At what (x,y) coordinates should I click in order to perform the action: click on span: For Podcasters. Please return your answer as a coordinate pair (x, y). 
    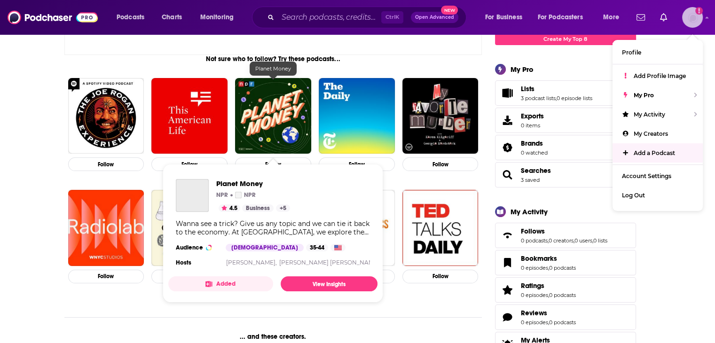
    Looking at the image, I should click on (561, 17).